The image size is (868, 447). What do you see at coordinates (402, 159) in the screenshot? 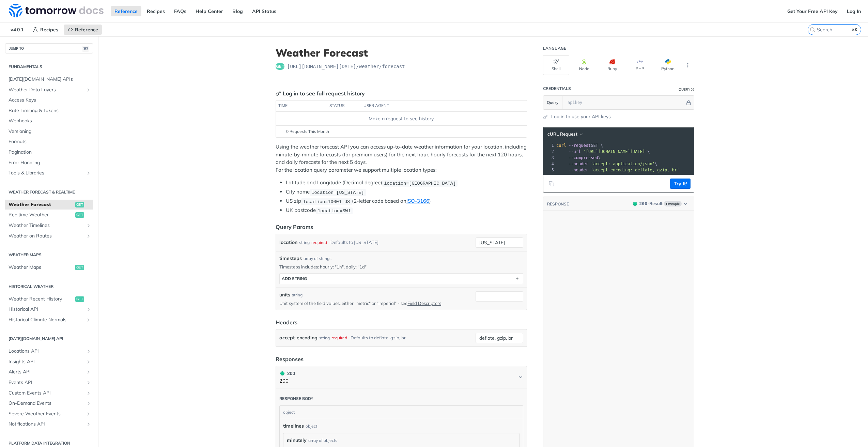
I see `p: Using the weather forecast API you can access up-to-date weather information for your location, i...` at bounding box center [402, 159].